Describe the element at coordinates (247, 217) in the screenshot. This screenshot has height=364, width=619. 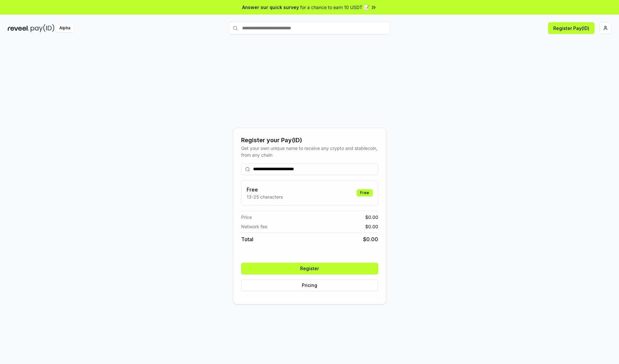
I see `span: Price` at that location.